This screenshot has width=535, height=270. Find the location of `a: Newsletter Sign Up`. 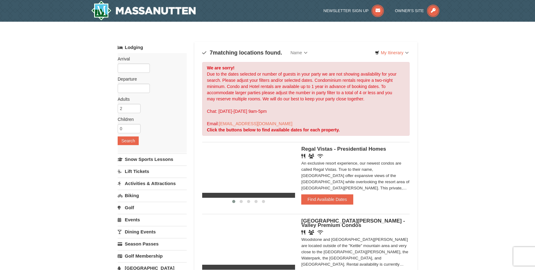

a: Newsletter Sign Up is located at coordinates (354, 11).